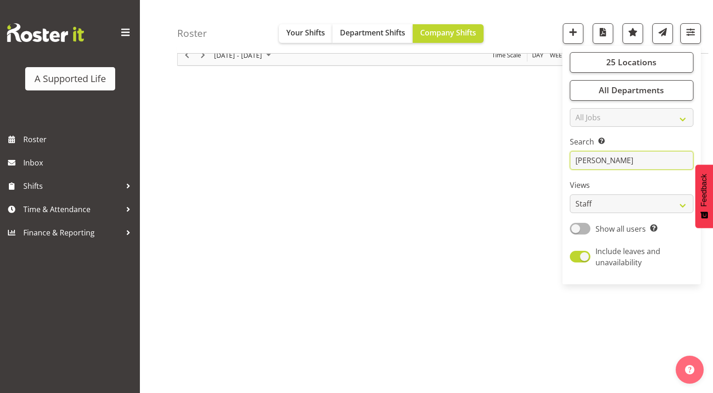 The height and width of the screenshot is (393, 713). What do you see at coordinates (631, 90) in the screenshot?
I see `span: All Departments` at bounding box center [631, 90].